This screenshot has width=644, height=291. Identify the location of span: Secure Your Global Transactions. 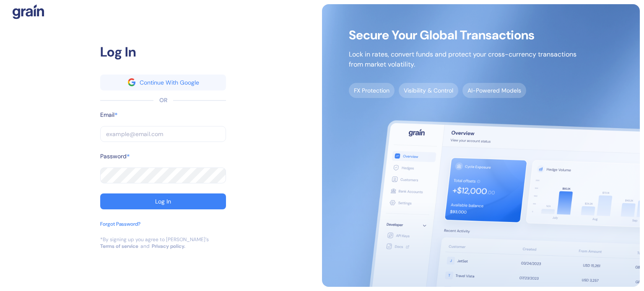
(462, 35).